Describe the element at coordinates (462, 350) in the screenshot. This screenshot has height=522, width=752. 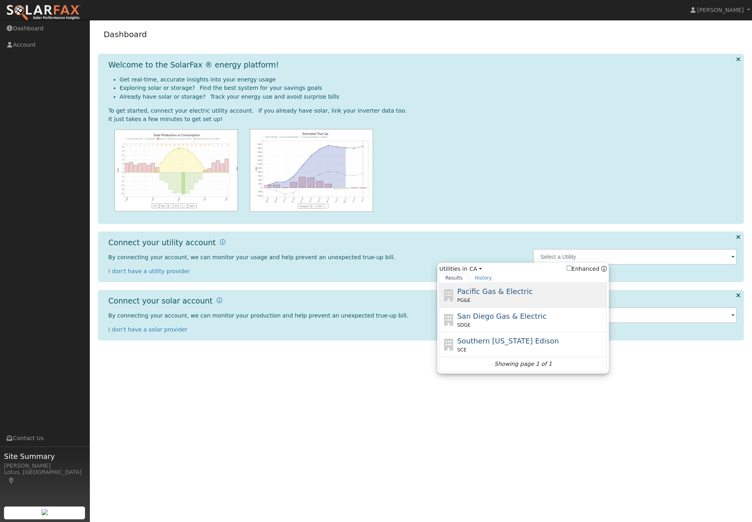
I see `span: SCE` at that location.